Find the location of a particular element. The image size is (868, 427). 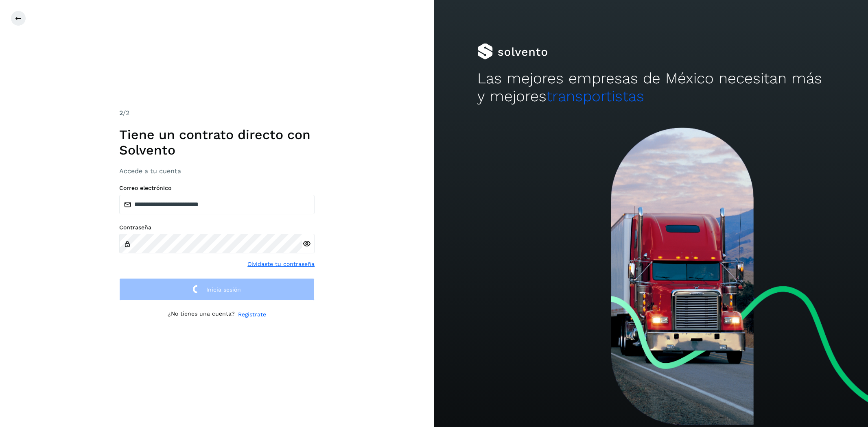

button: Inicia sesión is located at coordinates (217, 289).